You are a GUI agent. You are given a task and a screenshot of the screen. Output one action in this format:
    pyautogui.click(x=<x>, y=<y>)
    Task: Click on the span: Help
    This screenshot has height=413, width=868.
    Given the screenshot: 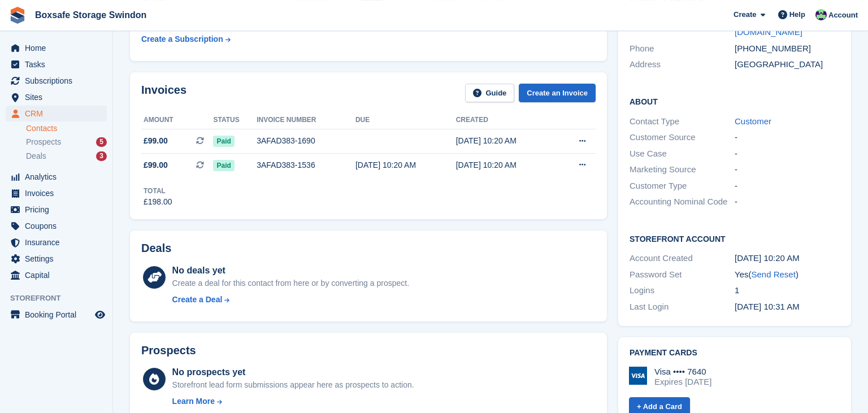 What is the action you would take?
    pyautogui.click(x=797, y=15)
    